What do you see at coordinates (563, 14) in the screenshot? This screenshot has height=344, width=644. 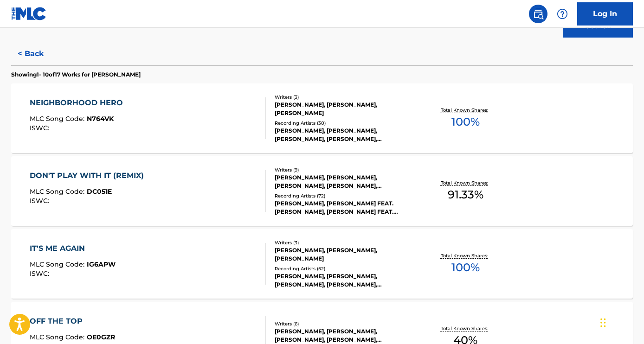 I see `div: Help` at bounding box center [563, 14].